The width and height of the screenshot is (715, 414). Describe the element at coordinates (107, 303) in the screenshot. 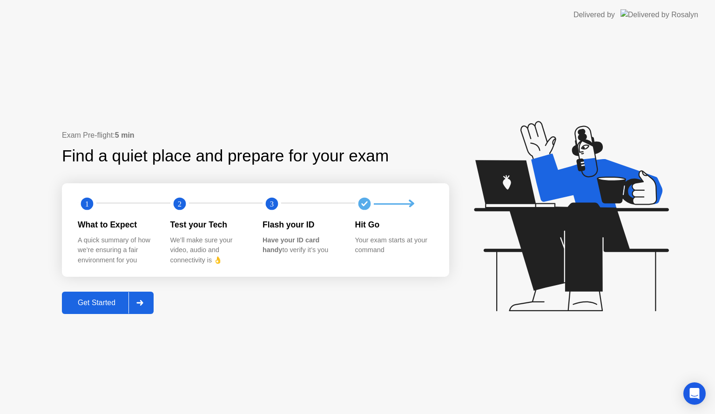

I see `button: Get Started` at that location.